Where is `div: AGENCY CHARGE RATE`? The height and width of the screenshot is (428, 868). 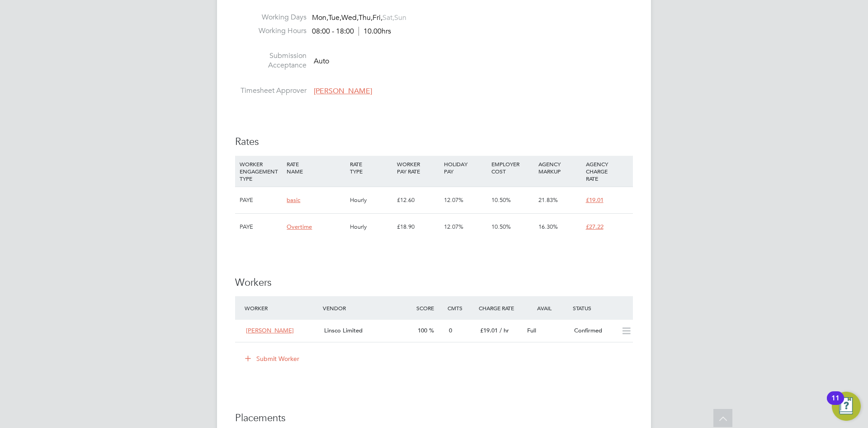
div: AGENCY CHARGE RATE is located at coordinates (607, 172).